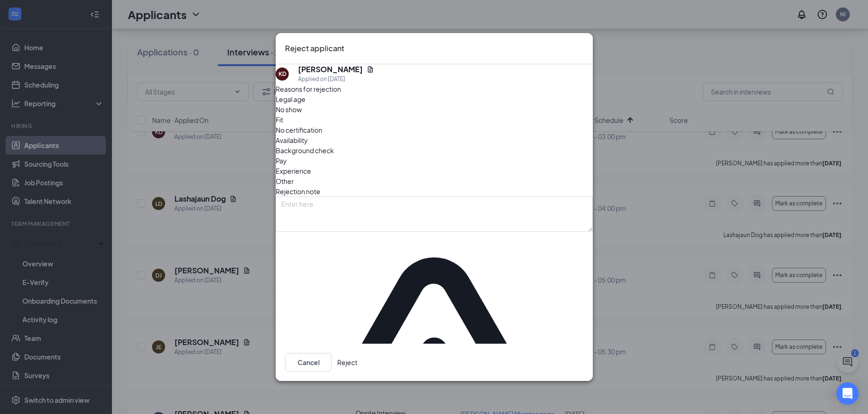 The image size is (868, 414). I want to click on span: Experience, so click(294, 171).